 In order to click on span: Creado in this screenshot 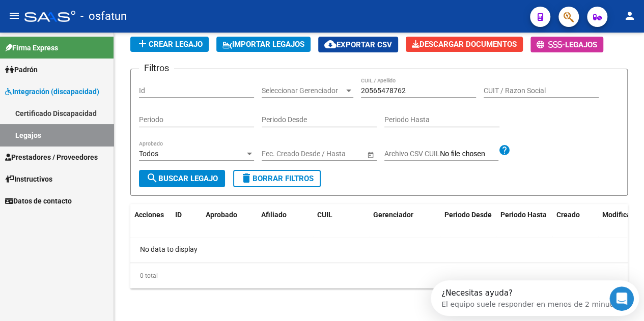, I will do `click(568, 215)`.